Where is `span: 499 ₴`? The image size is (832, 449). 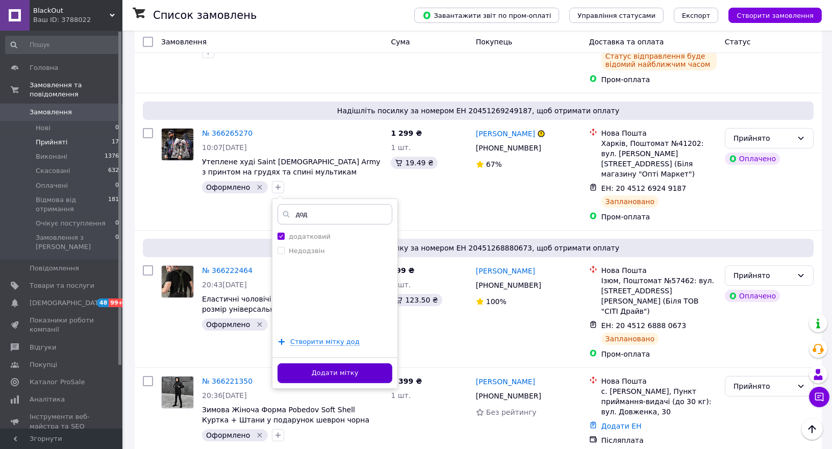 span: 499 ₴ is located at coordinates (402, 270).